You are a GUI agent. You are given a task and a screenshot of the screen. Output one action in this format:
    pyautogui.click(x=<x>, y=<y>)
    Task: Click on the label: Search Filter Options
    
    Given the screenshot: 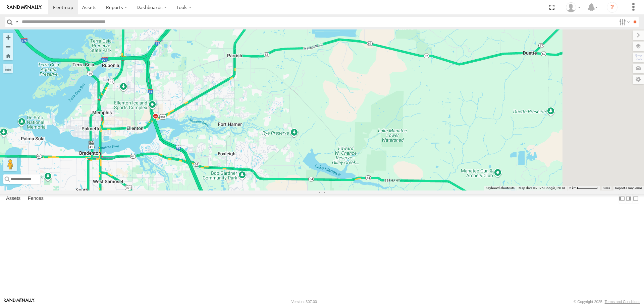 What is the action you would take?
    pyautogui.click(x=624, y=22)
    